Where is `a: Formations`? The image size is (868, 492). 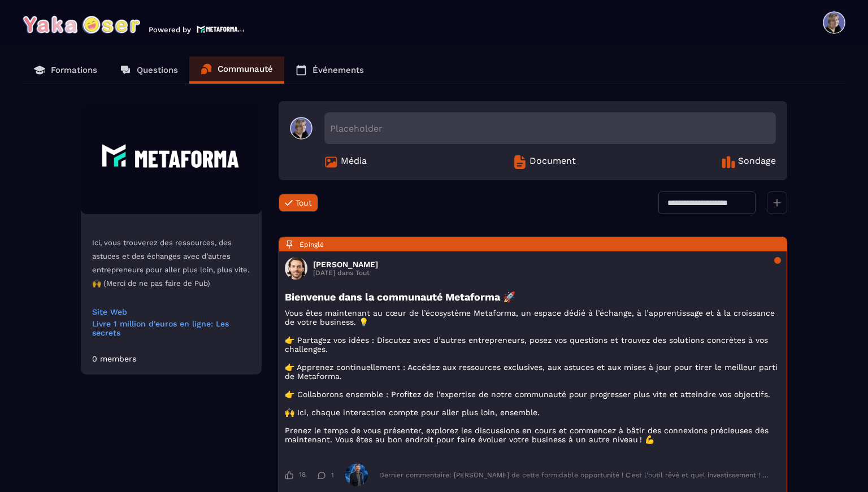 a: Formations is located at coordinates (65, 70).